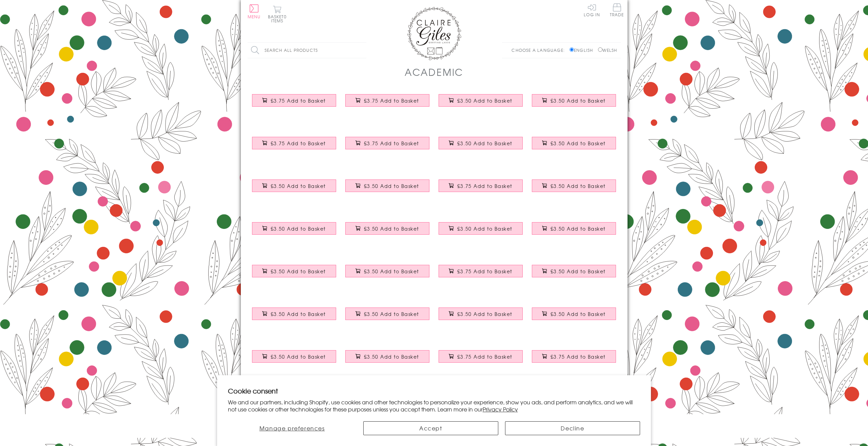 The width and height of the screenshot is (868, 446). I want to click on a: Good Luck in Nationals Card, Dots, Embellished with pompoms £3.50 Add to Basket, so click(388, 232).